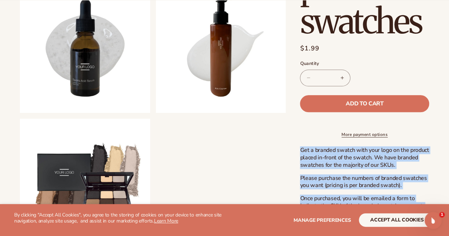 Image resolution: width=449 pixels, height=236 pixels. Describe the element at coordinates (364, 103) in the screenshot. I see `button: Add to cart` at that location.